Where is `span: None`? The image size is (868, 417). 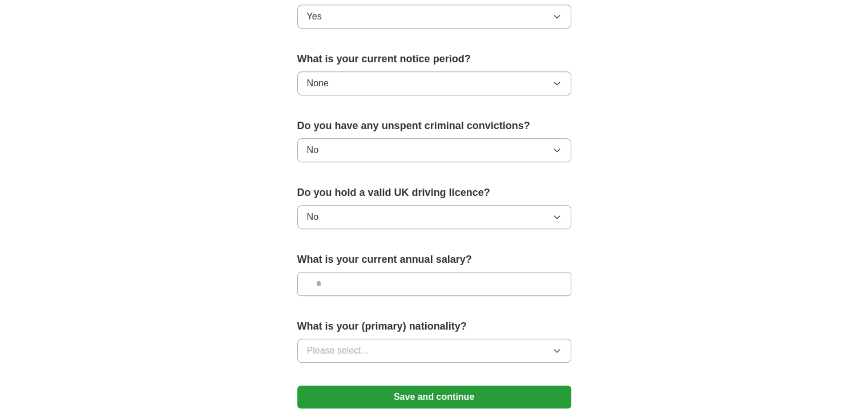 span: None is located at coordinates (317, 84).